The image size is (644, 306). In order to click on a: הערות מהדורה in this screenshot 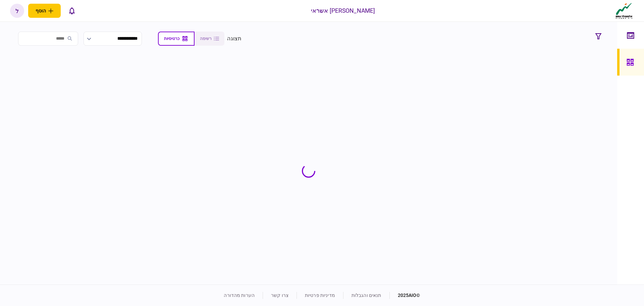, I will do `click(239, 295)`.